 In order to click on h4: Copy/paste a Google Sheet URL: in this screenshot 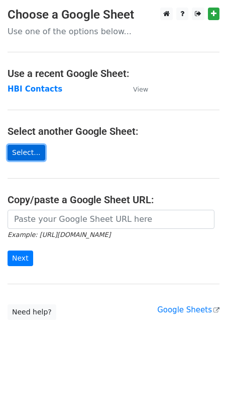, I will do `click(114, 200)`.